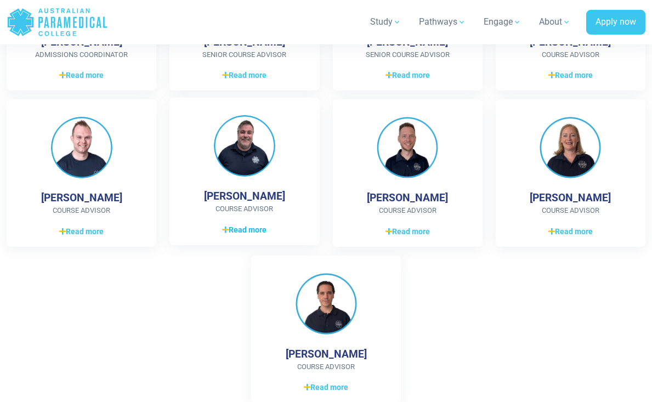  What do you see at coordinates (82, 147) in the screenshot?
I see `img: Andrew Cusack` at bounding box center [82, 147].